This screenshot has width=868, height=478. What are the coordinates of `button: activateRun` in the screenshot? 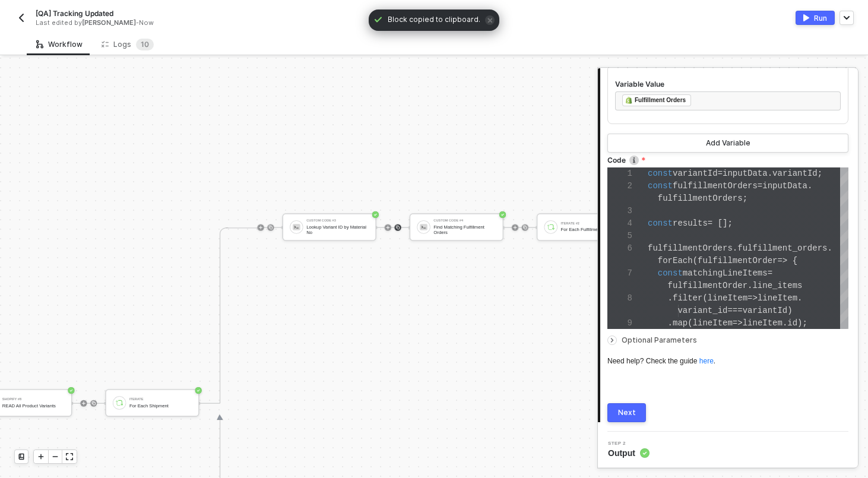 It's located at (815, 18).